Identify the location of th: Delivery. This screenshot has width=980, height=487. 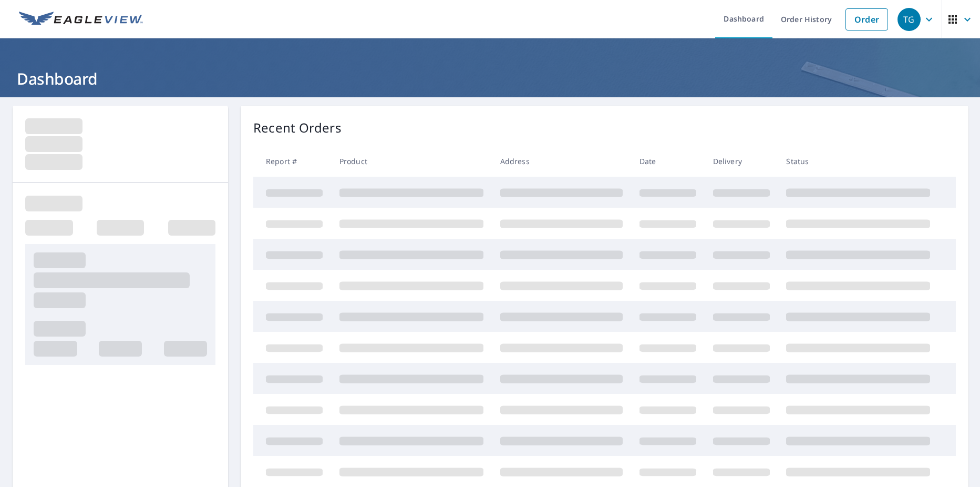
(742, 161).